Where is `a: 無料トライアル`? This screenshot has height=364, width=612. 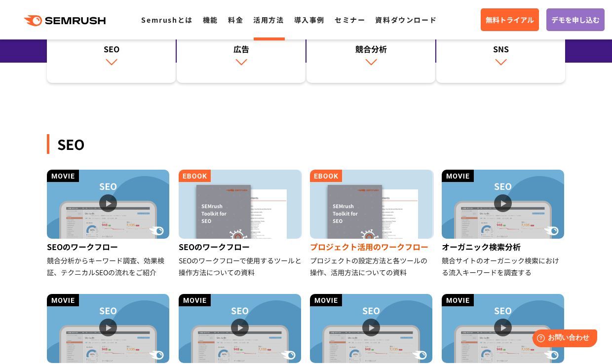 a: 無料トライアル is located at coordinates (510, 20).